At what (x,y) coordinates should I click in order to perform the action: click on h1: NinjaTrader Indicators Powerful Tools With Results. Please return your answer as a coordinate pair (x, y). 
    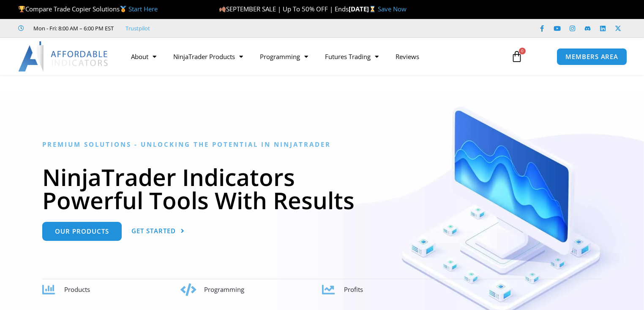
    Looking at the image, I should click on (322, 188).